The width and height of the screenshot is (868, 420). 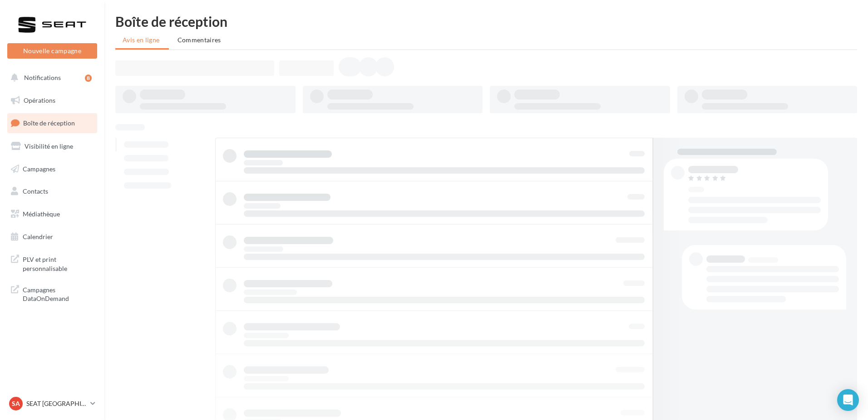 What do you see at coordinates (88, 78) in the screenshot?
I see `div: 8` at bounding box center [88, 78].